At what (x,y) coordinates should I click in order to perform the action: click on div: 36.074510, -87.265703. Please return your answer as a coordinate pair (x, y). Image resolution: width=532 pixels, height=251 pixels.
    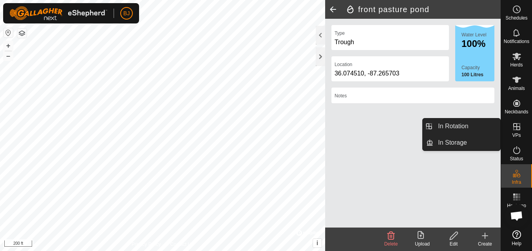
    Looking at the image, I should click on (390, 74).